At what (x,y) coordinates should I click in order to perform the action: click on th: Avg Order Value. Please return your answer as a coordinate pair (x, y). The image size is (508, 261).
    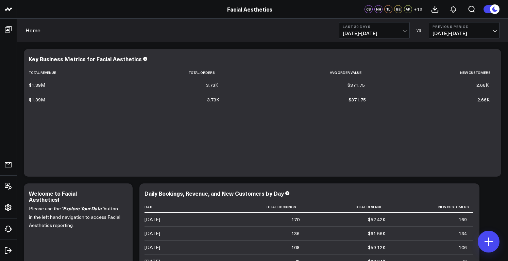
    Looking at the image, I should click on (298, 72).